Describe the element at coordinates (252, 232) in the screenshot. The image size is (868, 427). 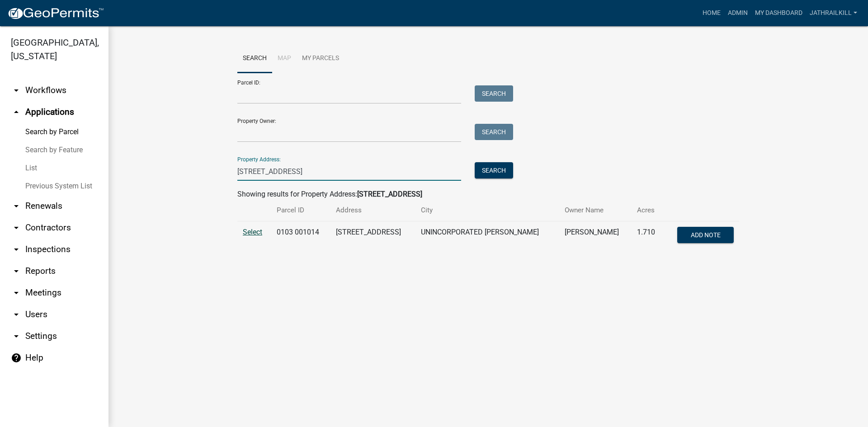
I see `span: Select` at that location.